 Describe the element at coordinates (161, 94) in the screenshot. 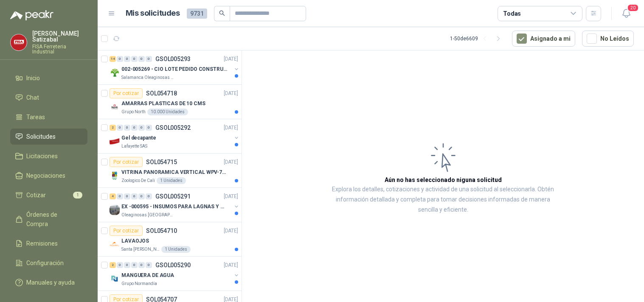

I see `p: SOL054718` at that location.